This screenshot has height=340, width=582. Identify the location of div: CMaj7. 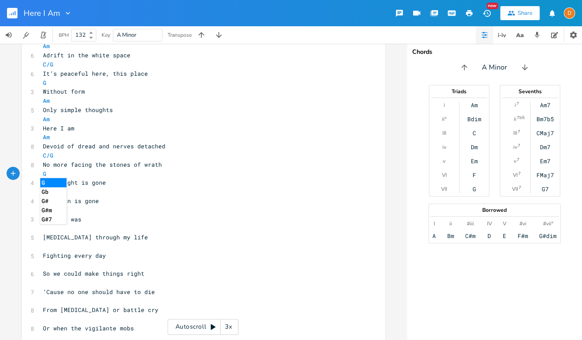
(545, 133).